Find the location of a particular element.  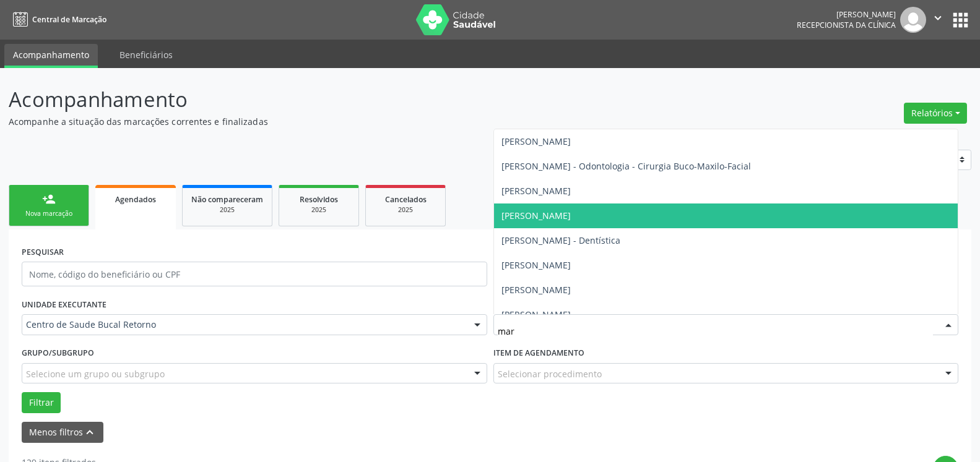

label: PESQUISAR is located at coordinates (43, 252).